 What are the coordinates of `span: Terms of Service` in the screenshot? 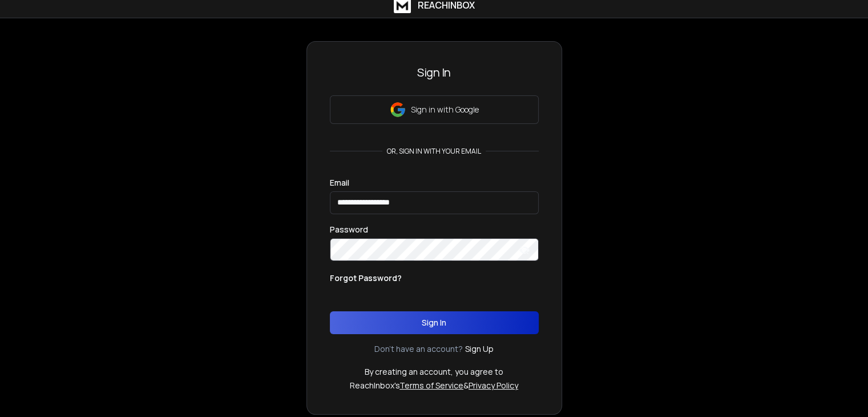 It's located at (431, 385).